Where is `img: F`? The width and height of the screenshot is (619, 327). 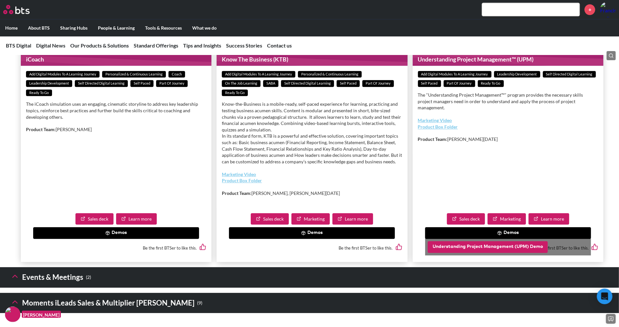
img: F is located at coordinates (13, 314).